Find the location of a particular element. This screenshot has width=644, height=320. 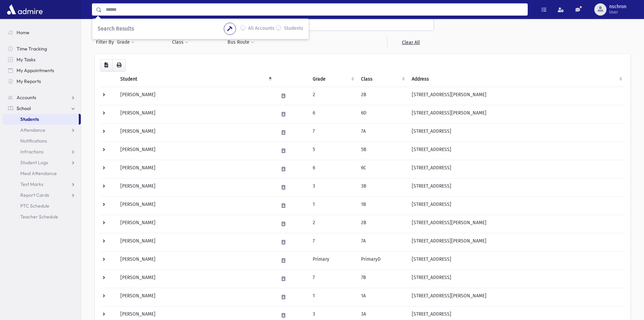

a: Report Cards is located at coordinates (42, 195).